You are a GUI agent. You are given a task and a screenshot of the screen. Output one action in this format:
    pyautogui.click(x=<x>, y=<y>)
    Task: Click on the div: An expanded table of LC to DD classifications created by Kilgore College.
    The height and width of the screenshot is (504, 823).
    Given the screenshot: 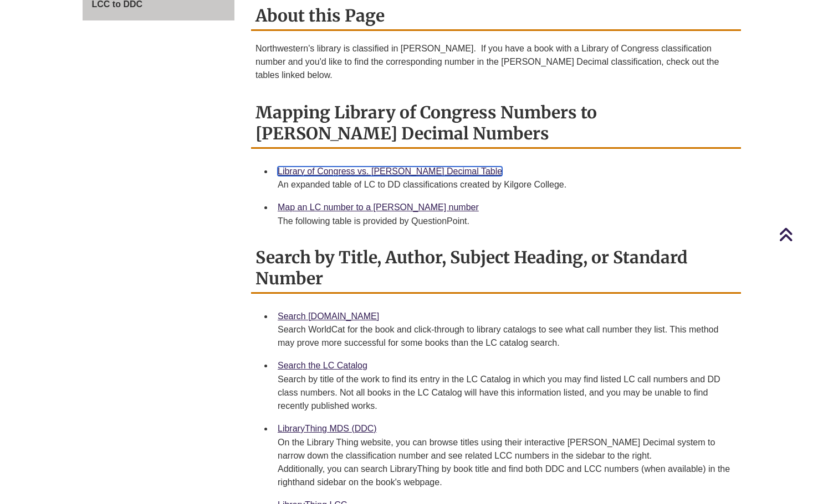 What is the action you would take?
    pyautogui.click(x=504, y=185)
    